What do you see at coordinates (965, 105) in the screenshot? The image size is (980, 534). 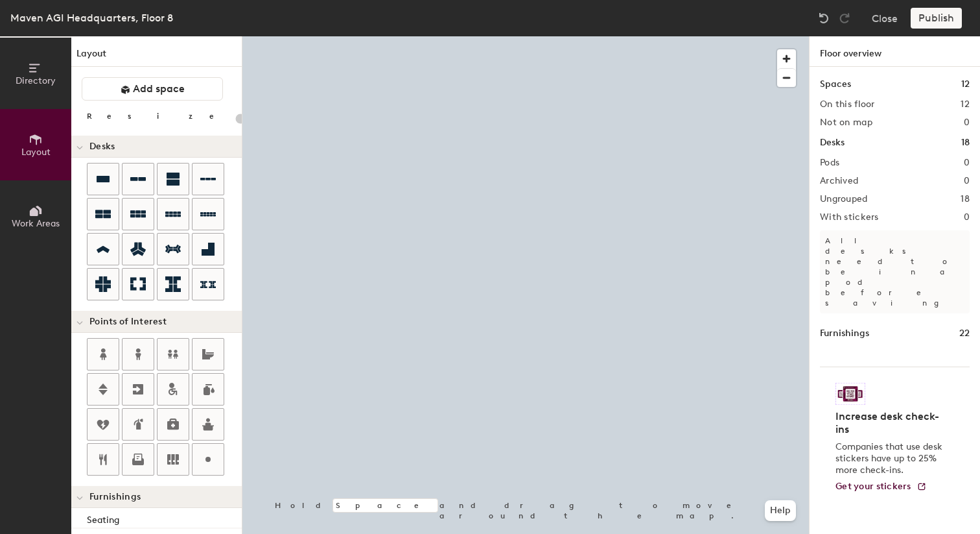 I see `h2: 12` at bounding box center [965, 105].